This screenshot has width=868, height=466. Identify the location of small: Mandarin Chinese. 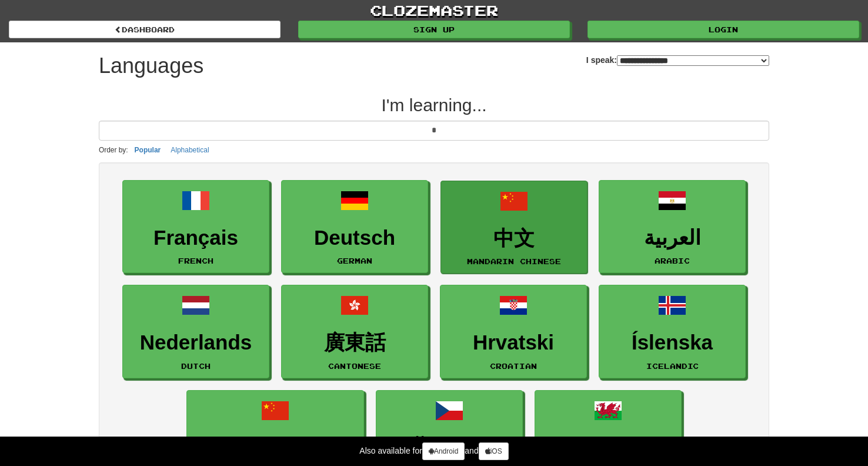
(514, 261).